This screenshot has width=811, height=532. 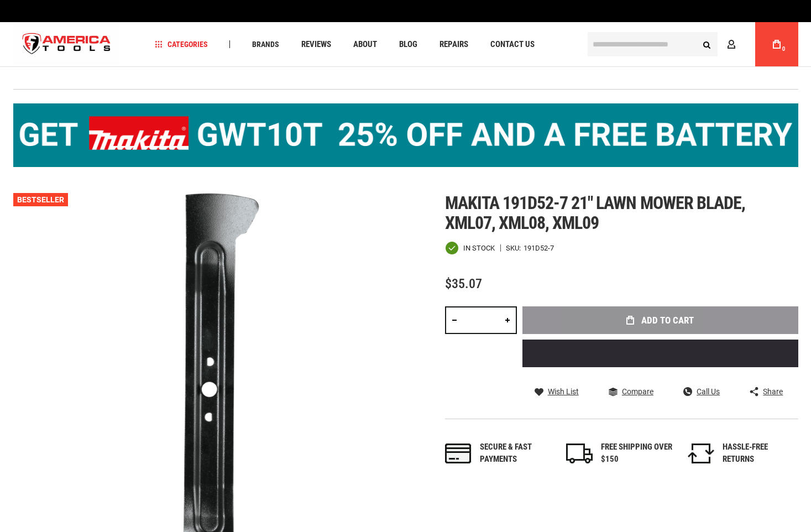 What do you see at coordinates (557, 391) in the screenshot?
I see `a: Wish List` at bounding box center [557, 391].